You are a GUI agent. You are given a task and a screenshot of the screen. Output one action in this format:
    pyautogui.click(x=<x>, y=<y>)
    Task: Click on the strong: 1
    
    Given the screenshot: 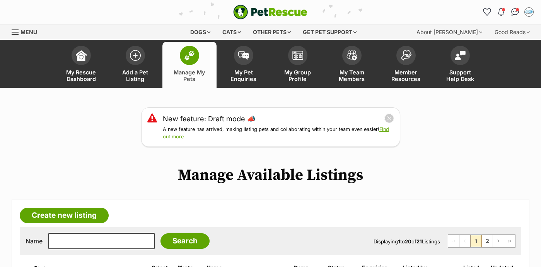 What is the action you would take?
    pyautogui.click(x=399, y=241)
    